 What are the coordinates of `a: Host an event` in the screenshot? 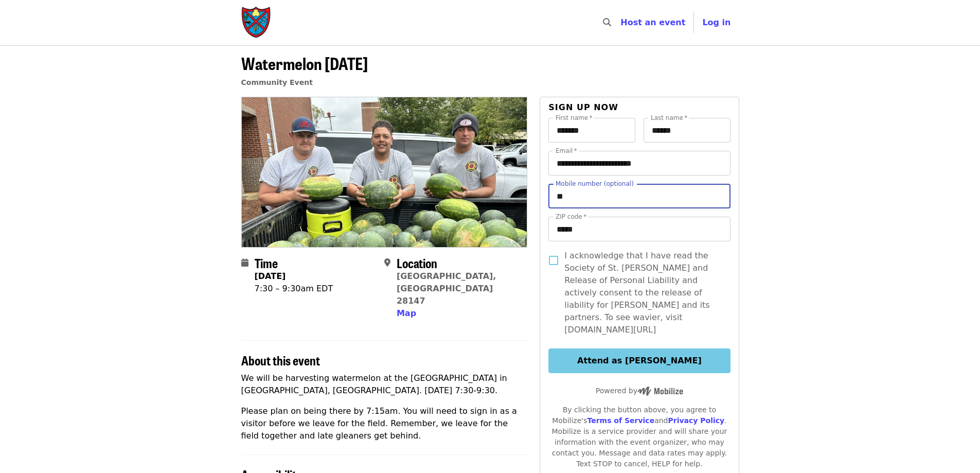 It's located at (653, 22).